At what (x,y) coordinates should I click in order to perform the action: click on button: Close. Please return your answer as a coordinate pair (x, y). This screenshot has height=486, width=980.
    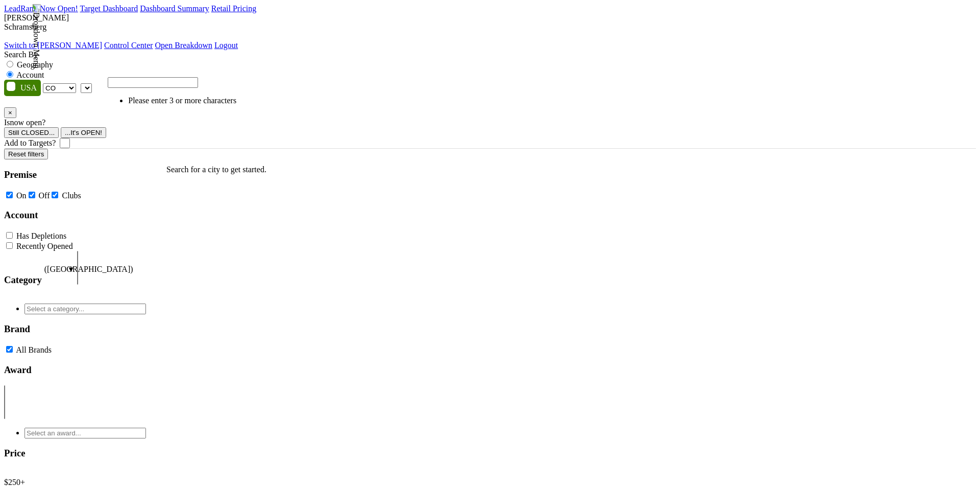
    Looking at the image, I should click on (10, 112).